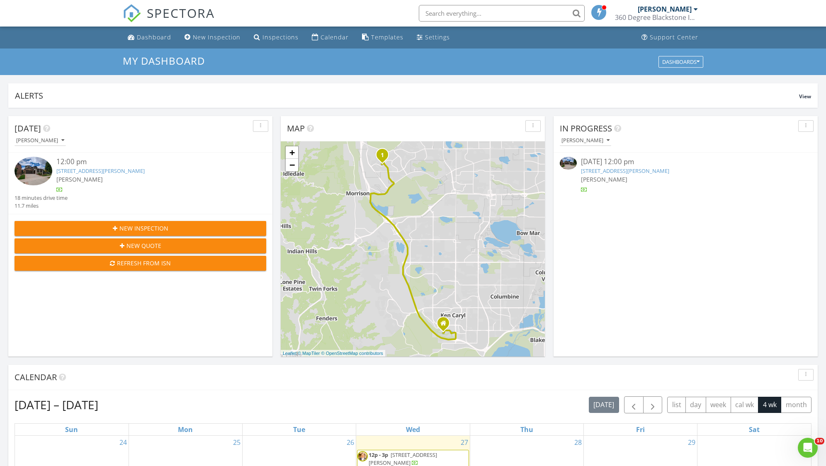 Image resolution: width=826 pixels, height=466 pixels. Describe the element at coordinates (681, 62) in the screenshot. I see `div: Dashboards` at that location.